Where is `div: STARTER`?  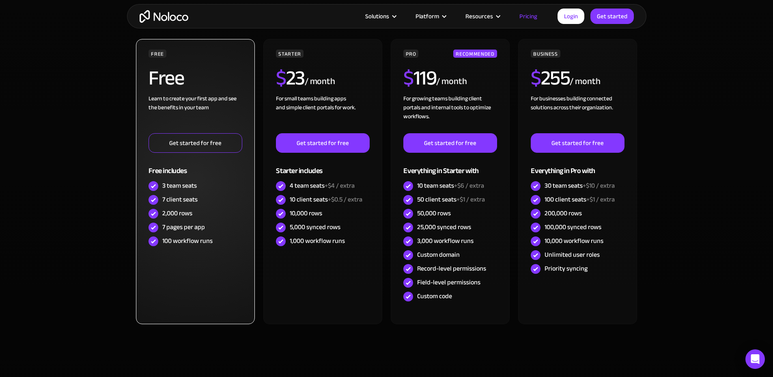
div: STARTER is located at coordinates (289, 54).